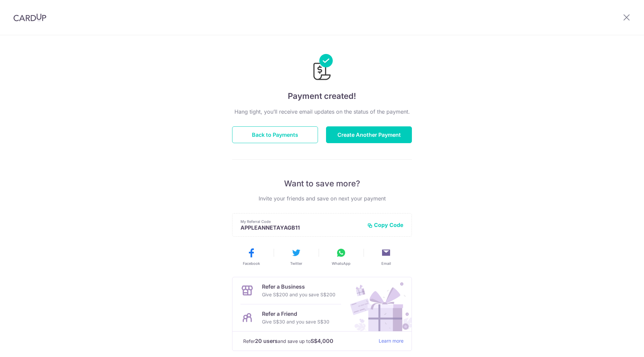 The image size is (644, 357). What do you see at coordinates (251, 257) in the screenshot?
I see `button: Facebook` at bounding box center [251, 257].